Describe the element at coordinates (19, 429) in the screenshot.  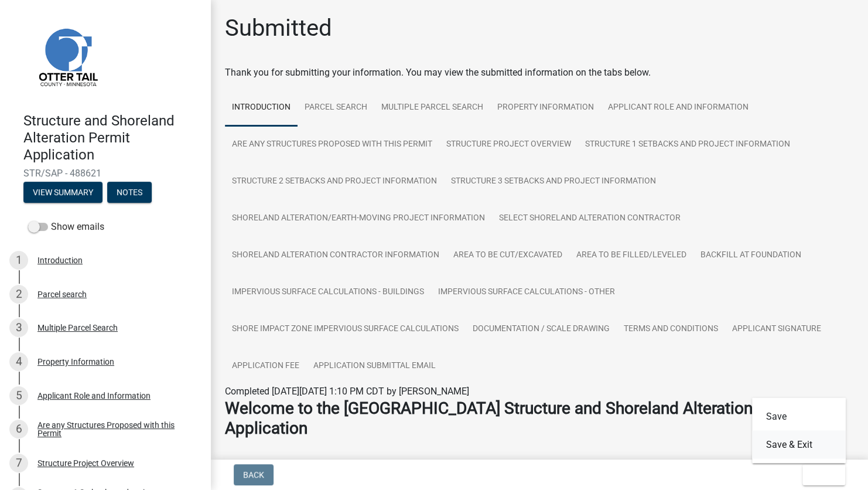
I see `div: 6` at that location.